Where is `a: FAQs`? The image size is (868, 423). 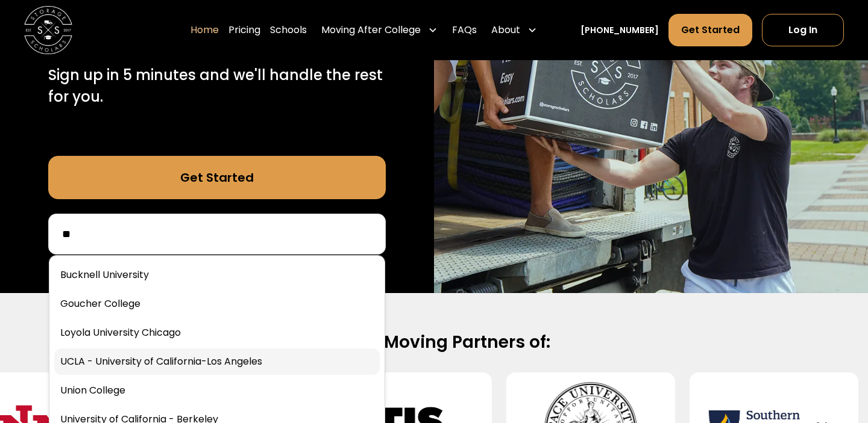
a: FAQs is located at coordinates (464, 30).